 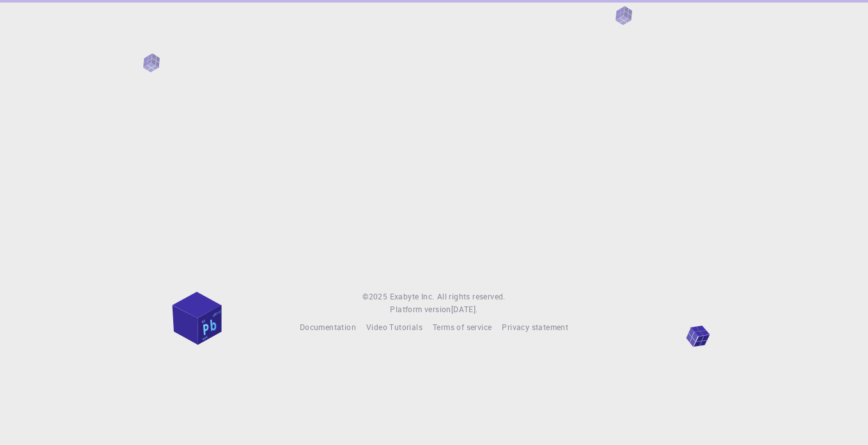 What do you see at coordinates (395, 328) in the screenshot?
I see `a: Video Tutorials` at bounding box center [395, 328].